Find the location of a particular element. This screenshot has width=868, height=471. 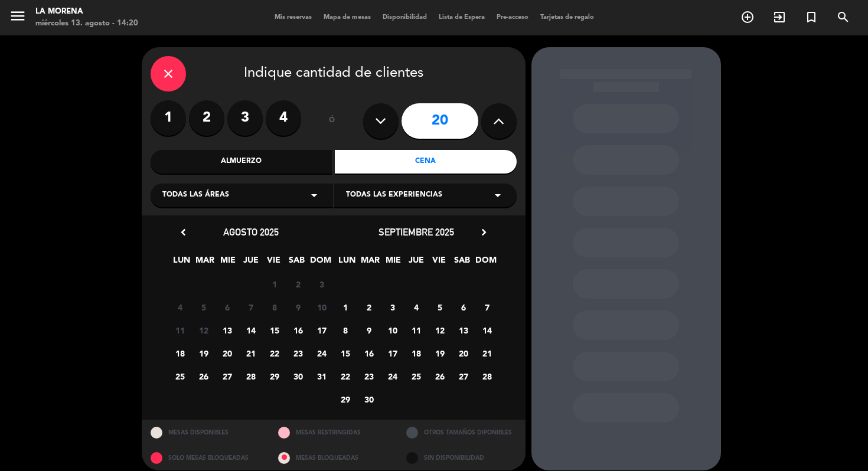

div: Indique cantidad de clientes is located at coordinates (334, 73).